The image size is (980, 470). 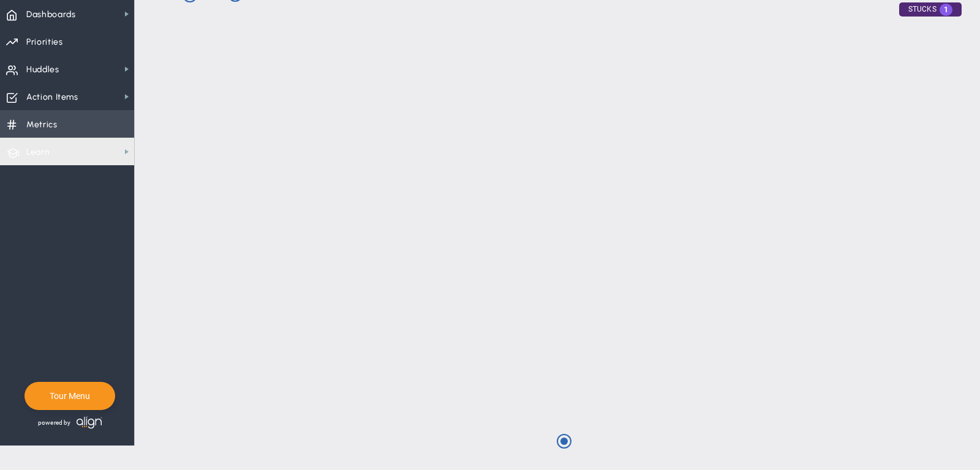 I want to click on button: Tour Menu, so click(x=70, y=397).